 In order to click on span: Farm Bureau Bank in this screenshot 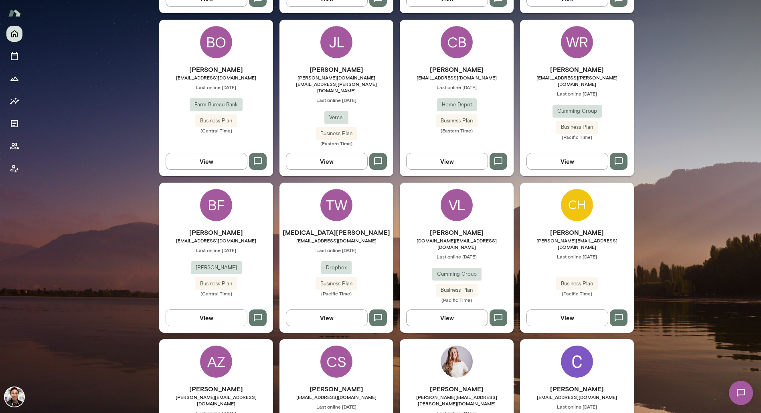, I will do `click(216, 105)`.